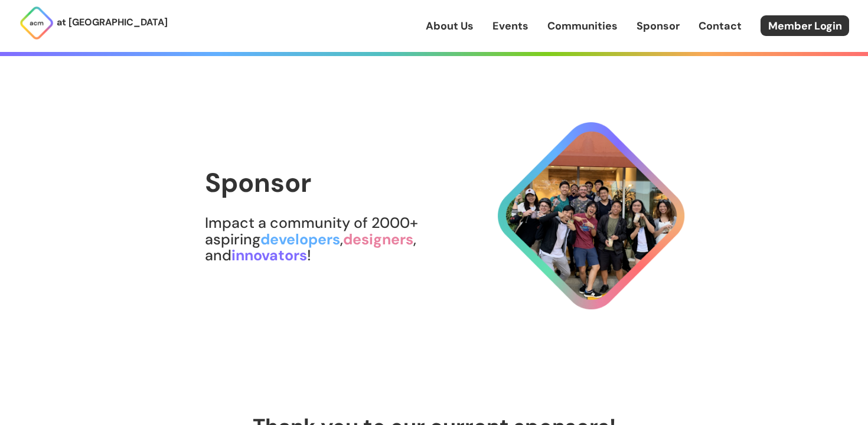 This screenshot has width=868, height=425. What do you see at coordinates (583, 26) in the screenshot?
I see `a: Communities` at bounding box center [583, 26].